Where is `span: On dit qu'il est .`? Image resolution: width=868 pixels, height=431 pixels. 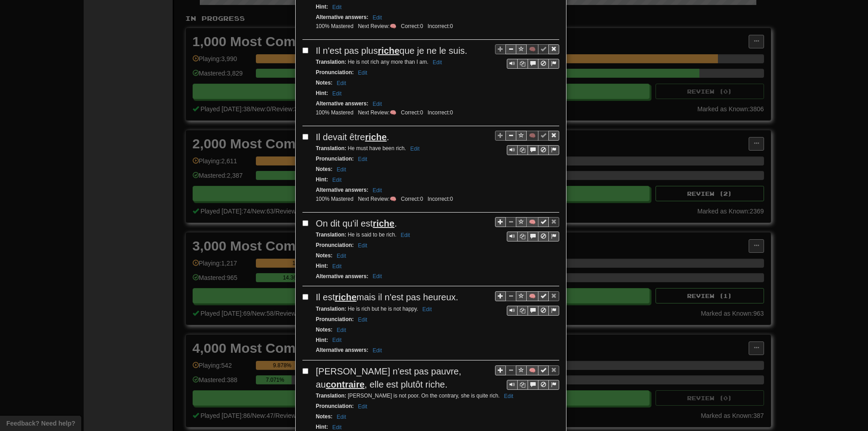
span: On dit qu'il est . is located at coordinates (356, 224).